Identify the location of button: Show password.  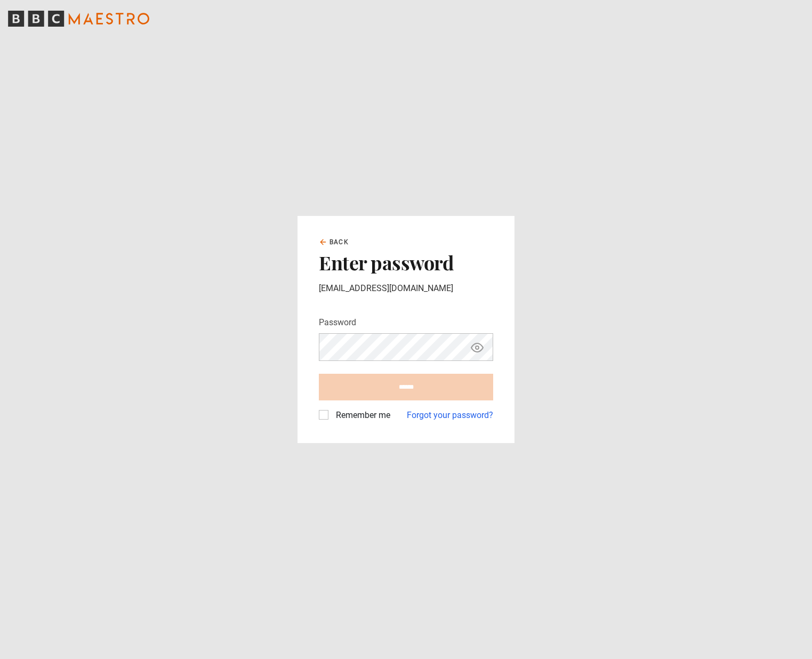
(477, 347).